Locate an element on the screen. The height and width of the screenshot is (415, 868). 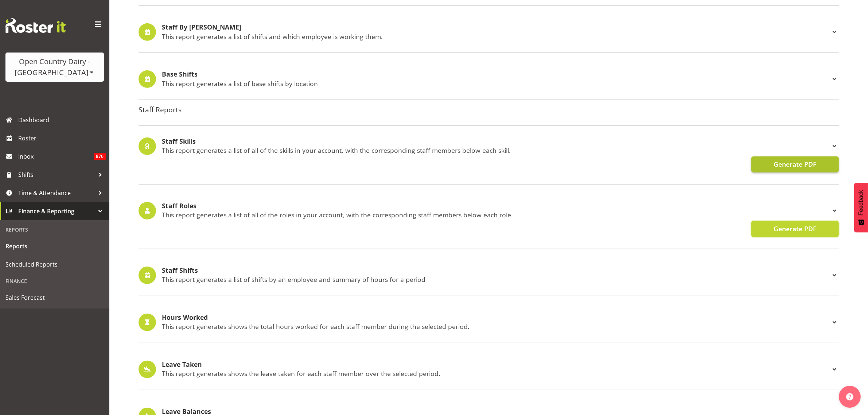
p: This report generates a list of all of the roles in your account, with the corresponding staff me... is located at coordinates (496, 215).